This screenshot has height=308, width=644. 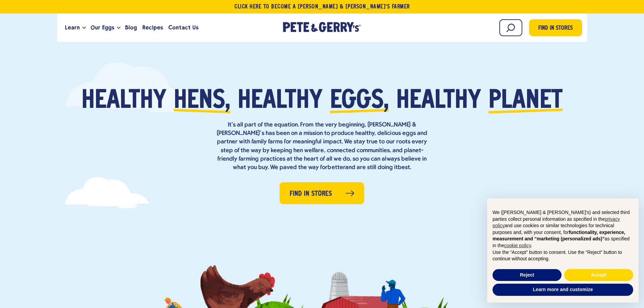 What do you see at coordinates (517, 245) in the screenshot?
I see `a: cookie policy` at bounding box center [517, 245].